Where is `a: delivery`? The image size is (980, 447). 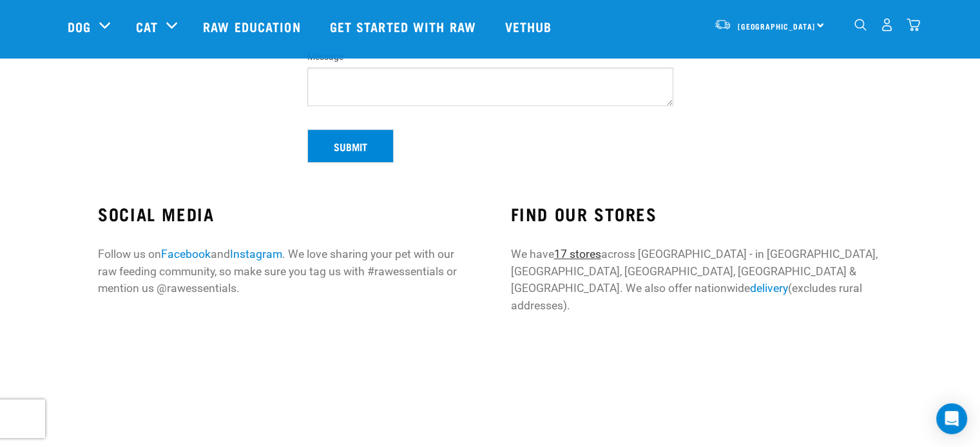
a: delivery is located at coordinates (768, 288).